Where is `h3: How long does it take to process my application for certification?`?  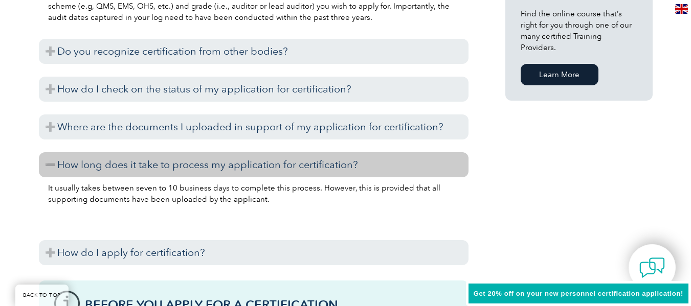
h3: How long does it take to process my application for certification? is located at coordinates (254, 165).